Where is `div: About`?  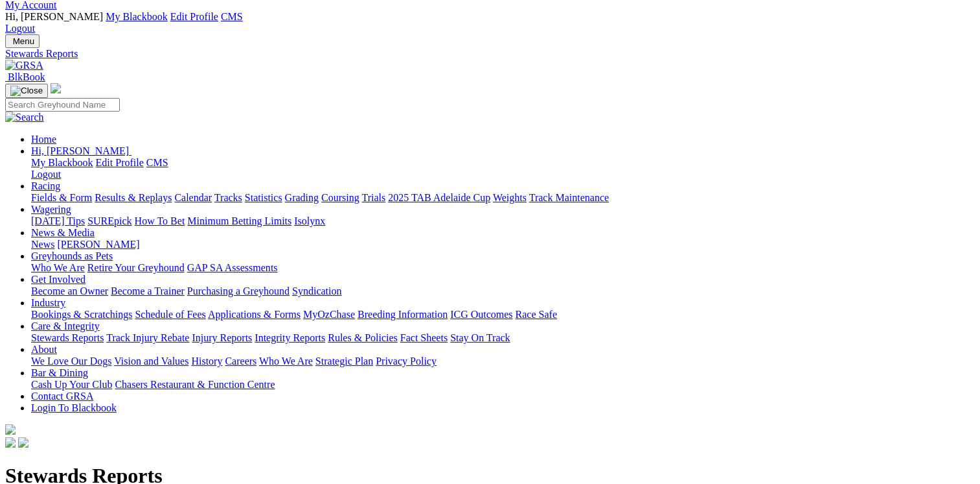 div: About is located at coordinates (503, 362).